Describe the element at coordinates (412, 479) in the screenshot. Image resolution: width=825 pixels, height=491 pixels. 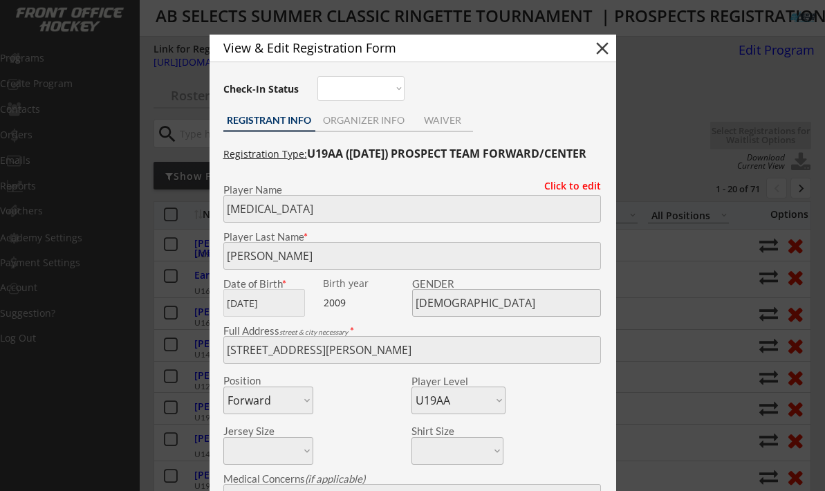
I see `div: Medical Concerns` at that location.